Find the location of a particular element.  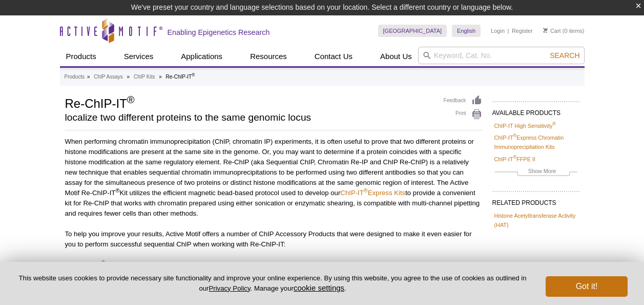

button: Got it! is located at coordinates (586, 286).